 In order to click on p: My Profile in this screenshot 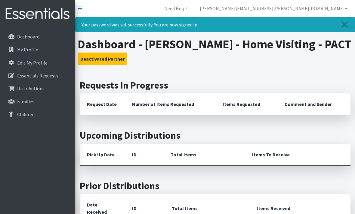, I will do `click(28, 50)`.